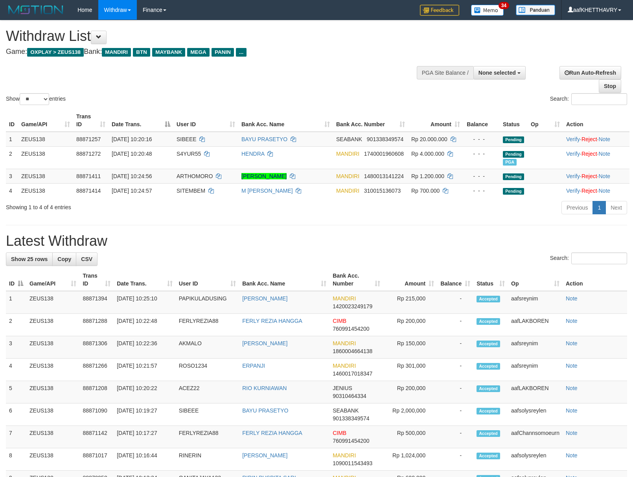  Describe the element at coordinates (206, 120) in the screenshot. I see `th: User ID: activate to sort column ascending` at that location.